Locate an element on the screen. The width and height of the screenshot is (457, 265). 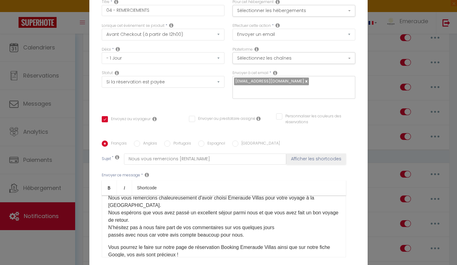
i: Message is located at coordinates (147, 175).